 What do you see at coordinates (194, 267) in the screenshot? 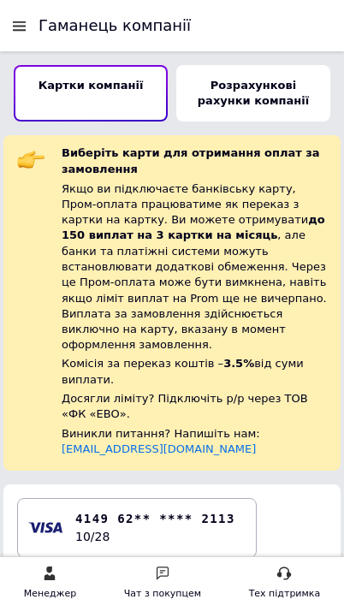
I see `div: Якщо ви підключаєте банківську карту, Пром-оплата працюватиме як переказ з картки на картку. Ви м...` at bounding box center [194, 267].